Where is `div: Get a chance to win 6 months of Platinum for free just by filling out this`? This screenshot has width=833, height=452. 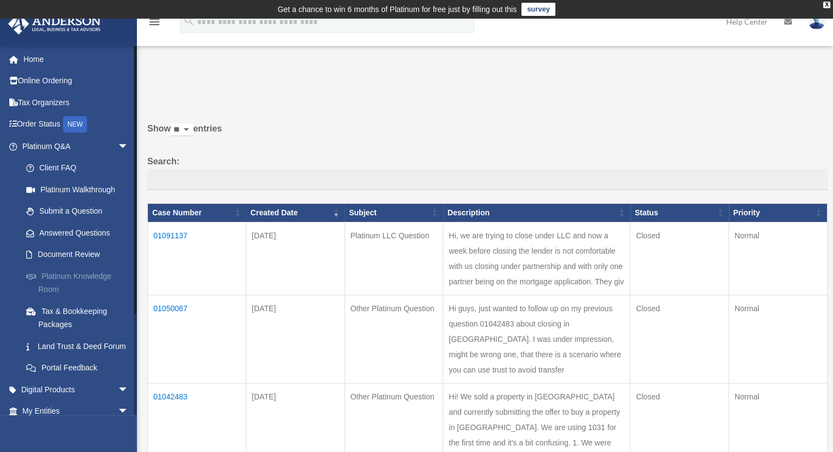
div: Get a chance to win 6 months of Platinum for free just by filling out this is located at coordinates (397, 9).